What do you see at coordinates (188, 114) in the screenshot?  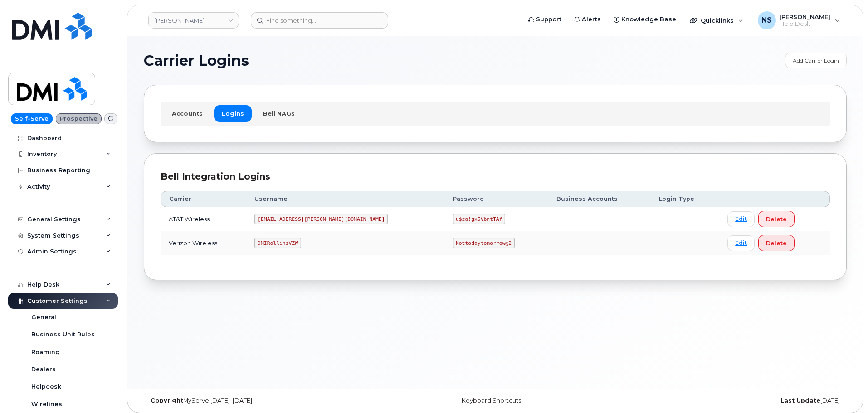 I see `a: Accounts` at bounding box center [188, 114].